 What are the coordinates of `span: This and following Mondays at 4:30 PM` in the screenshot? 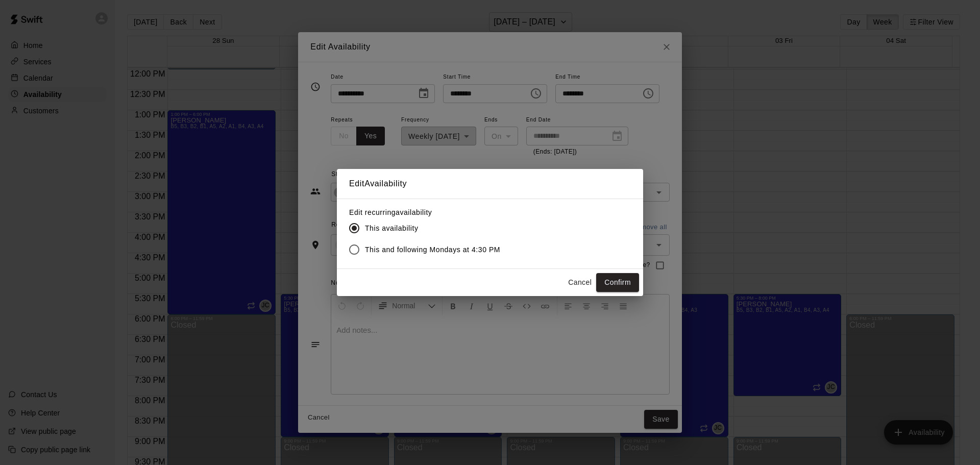 It's located at (433, 250).